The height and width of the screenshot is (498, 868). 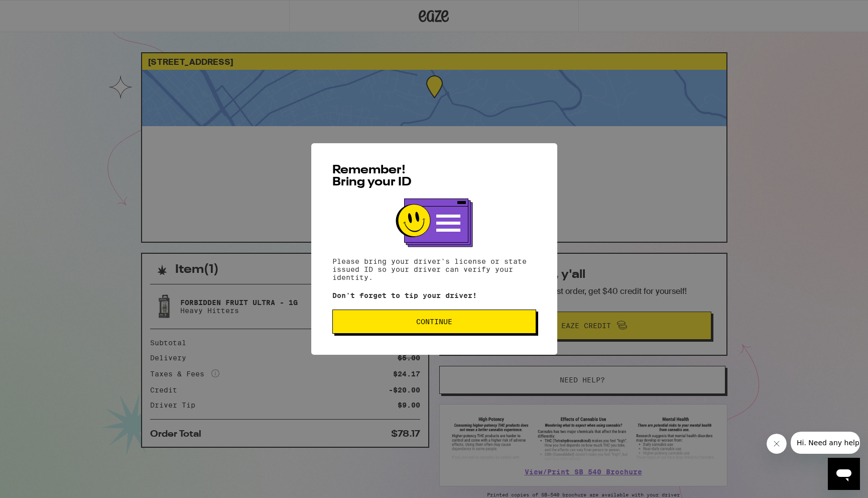 What do you see at coordinates (434, 295) in the screenshot?
I see `p: Don't forget to tip your driver!` at bounding box center [434, 295].